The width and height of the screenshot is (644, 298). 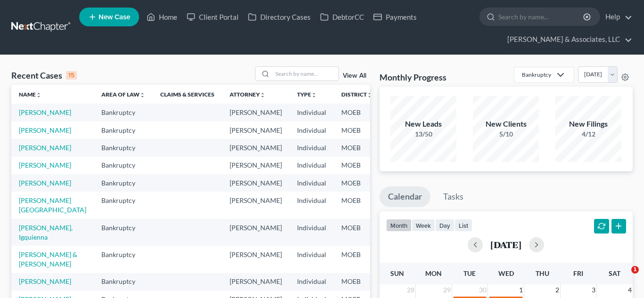 I want to click on div: 13/50, so click(x=423, y=134).